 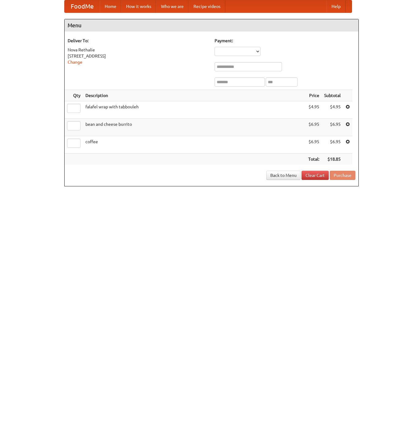 I want to click on a: FoodMe, so click(x=82, y=6).